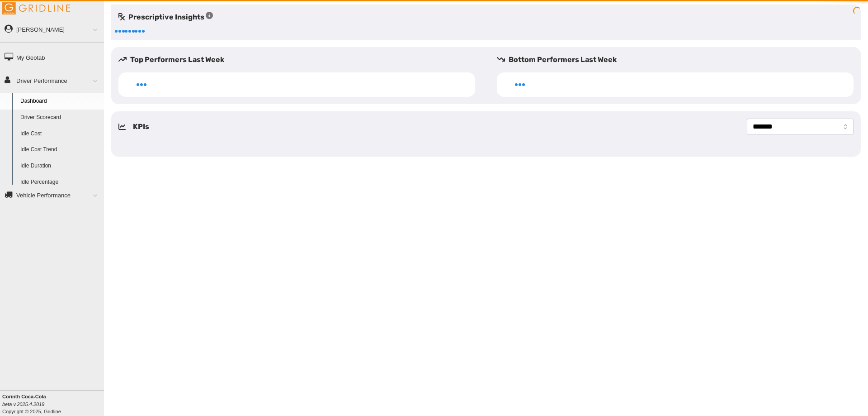  Describe the element at coordinates (60, 101) in the screenshot. I see `a: Dashboard` at that location.